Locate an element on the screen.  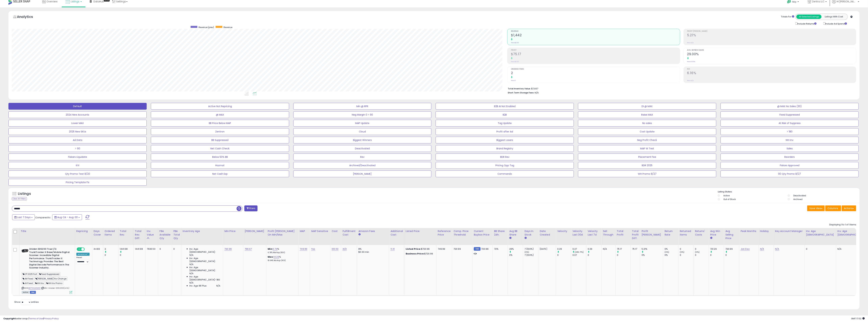
small: Avg BB Share. is located at coordinates (510, 238).